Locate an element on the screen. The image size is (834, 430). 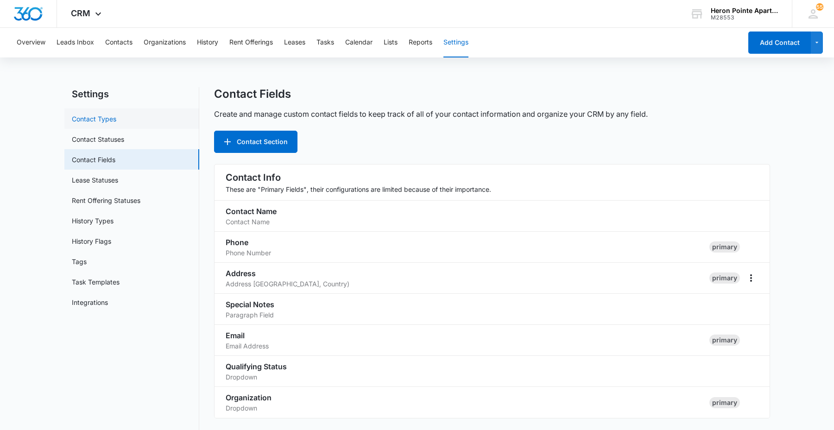
h3: Address is located at coordinates (464, 273).